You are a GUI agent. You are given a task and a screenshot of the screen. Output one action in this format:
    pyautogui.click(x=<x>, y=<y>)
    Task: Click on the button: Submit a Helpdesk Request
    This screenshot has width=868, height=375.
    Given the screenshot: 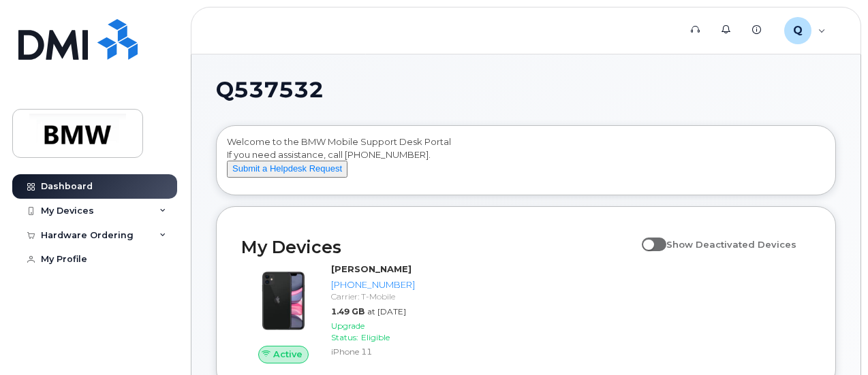 What is the action you would take?
    pyautogui.click(x=287, y=169)
    